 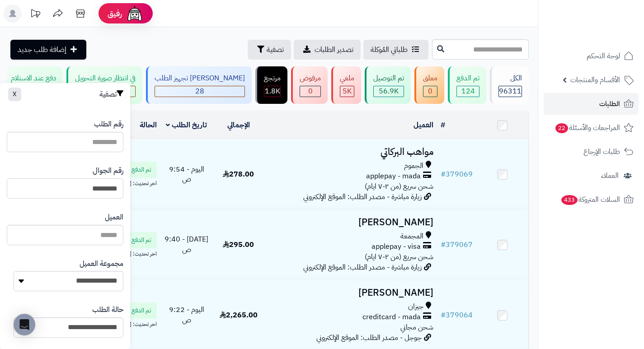 I want to click on span: السلات المتروكة, so click(x=590, y=200).